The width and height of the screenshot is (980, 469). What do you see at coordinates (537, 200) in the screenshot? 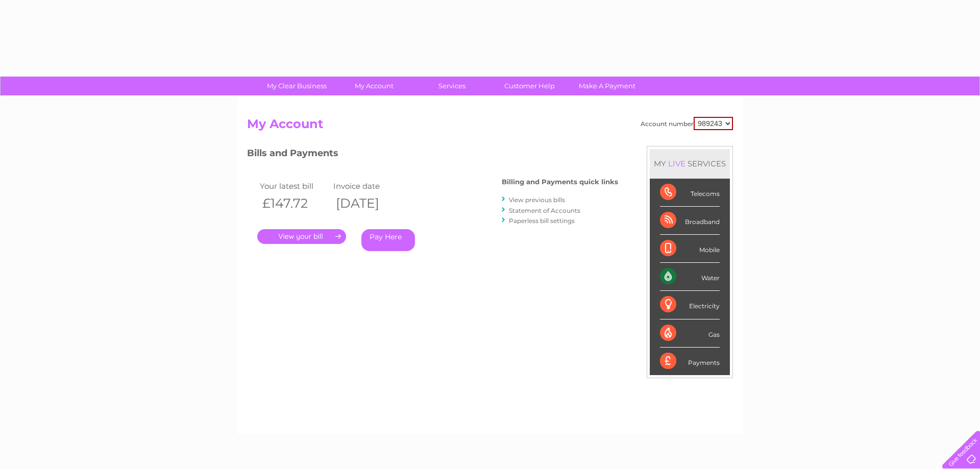
I see `a: View previous bills` at bounding box center [537, 200].